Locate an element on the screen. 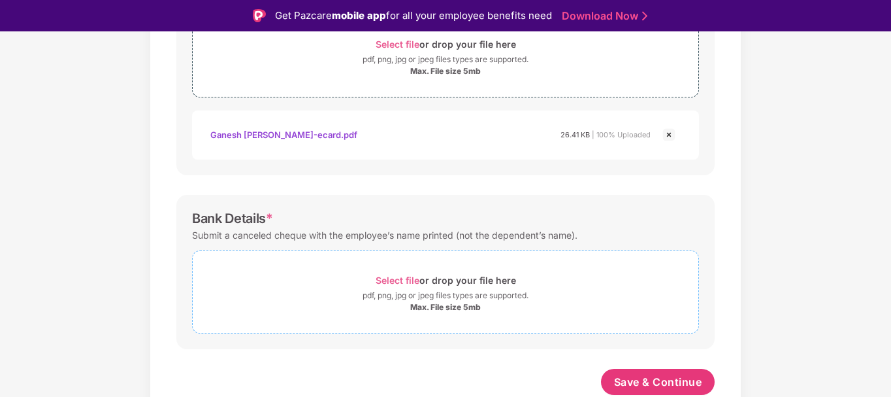  div: Submit a canceled cheque with the employee’s name printed (not the dependent’s name). is located at coordinates (385, 235).